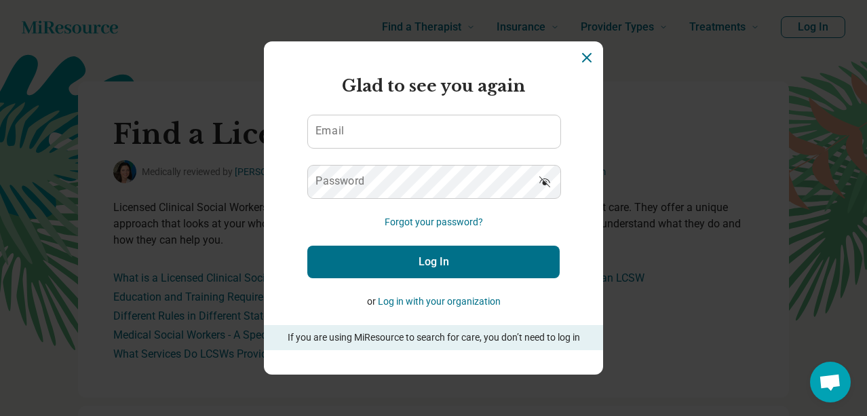  I want to click on section: Login Dialog, so click(434, 208).